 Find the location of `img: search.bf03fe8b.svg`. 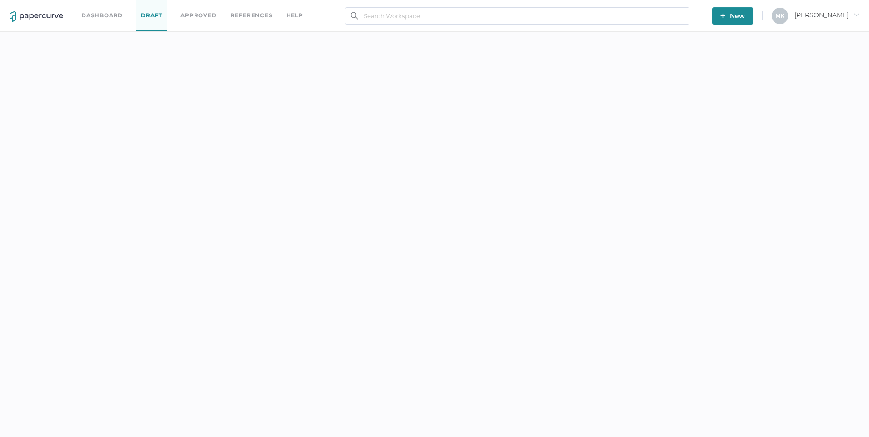

img: search.bf03fe8b.svg is located at coordinates (354, 16).